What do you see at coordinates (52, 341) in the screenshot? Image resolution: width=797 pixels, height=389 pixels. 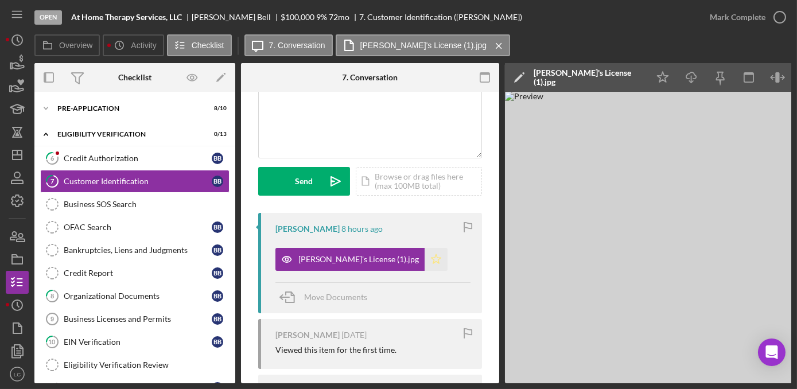 I see `tspan: 10` at bounding box center [52, 341].